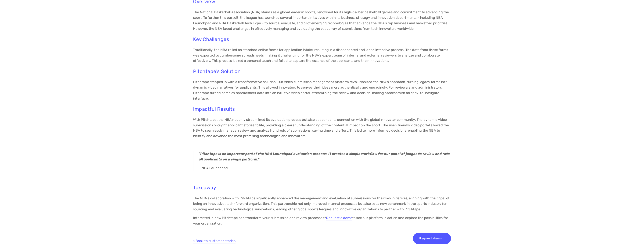 This screenshot has width=644, height=249. What do you see at coordinates (322, 188) in the screenshot?
I see `h3: Takeaway` at bounding box center [322, 188].